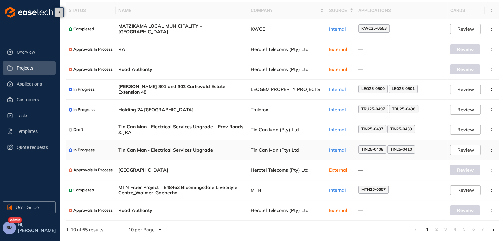 This screenshot has width=503, height=241. What do you see at coordinates (402, 10) in the screenshot?
I see `th: Applications` at bounding box center [402, 10].